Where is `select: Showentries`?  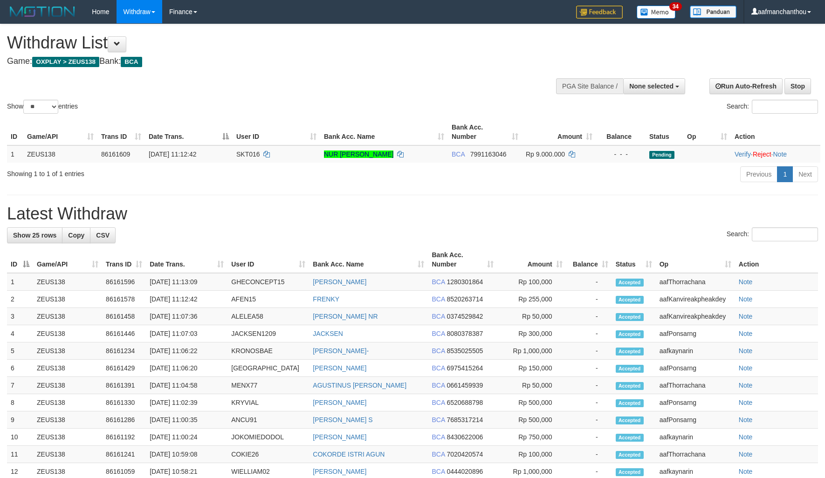 select: Showentries is located at coordinates (41, 107).